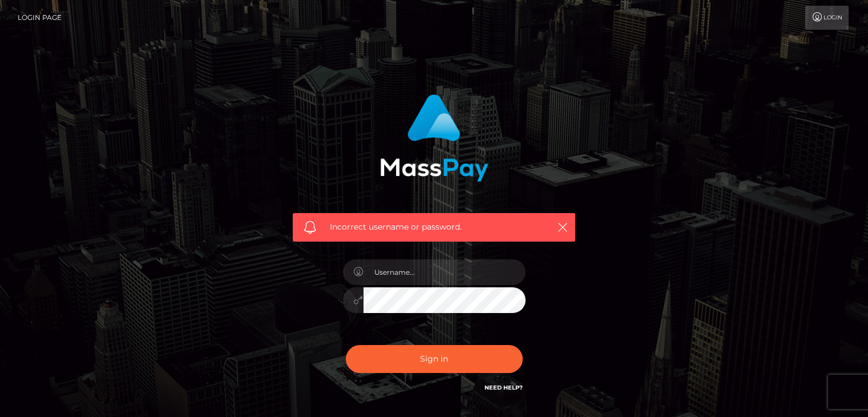  What do you see at coordinates (827, 18) in the screenshot?
I see `a: Login` at bounding box center [827, 18].